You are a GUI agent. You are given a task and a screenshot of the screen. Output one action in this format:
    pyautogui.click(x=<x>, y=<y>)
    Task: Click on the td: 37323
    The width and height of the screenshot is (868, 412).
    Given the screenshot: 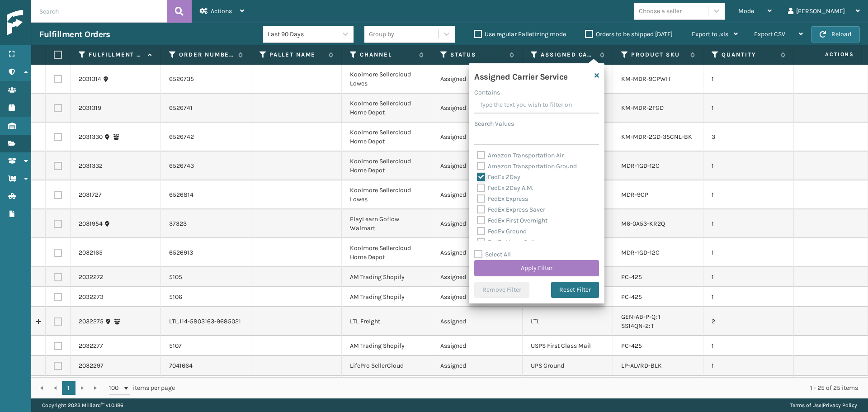 What is the action you would take?
    pyautogui.click(x=206, y=224)
    